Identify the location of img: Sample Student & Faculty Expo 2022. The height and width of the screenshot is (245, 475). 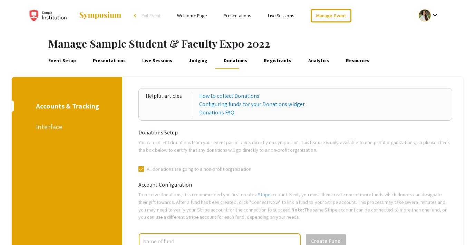
(50, 16).